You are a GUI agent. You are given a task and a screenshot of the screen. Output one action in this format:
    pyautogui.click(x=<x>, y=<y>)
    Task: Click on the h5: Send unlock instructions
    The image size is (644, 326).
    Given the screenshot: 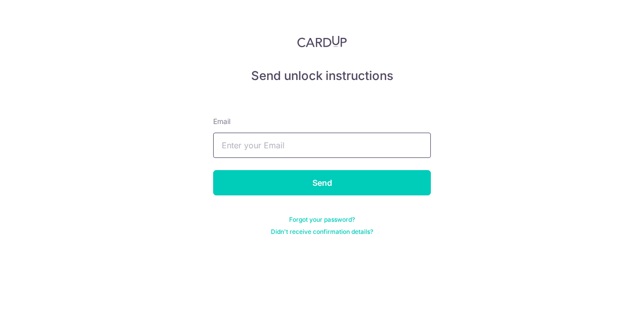 What is the action you would take?
    pyautogui.click(x=322, y=76)
    